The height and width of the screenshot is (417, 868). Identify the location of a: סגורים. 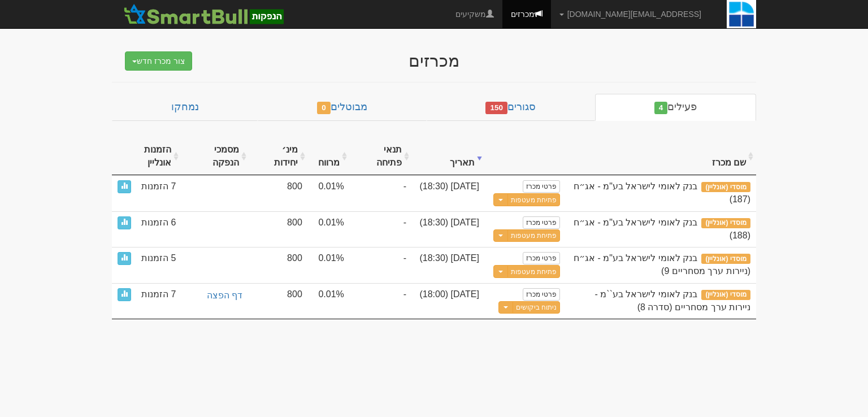
(511, 108).